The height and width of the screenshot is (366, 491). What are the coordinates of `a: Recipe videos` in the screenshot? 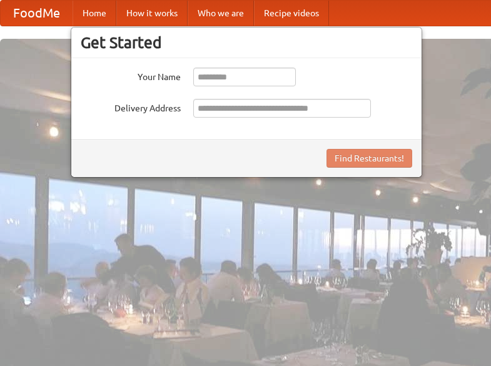 It's located at (292, 13).